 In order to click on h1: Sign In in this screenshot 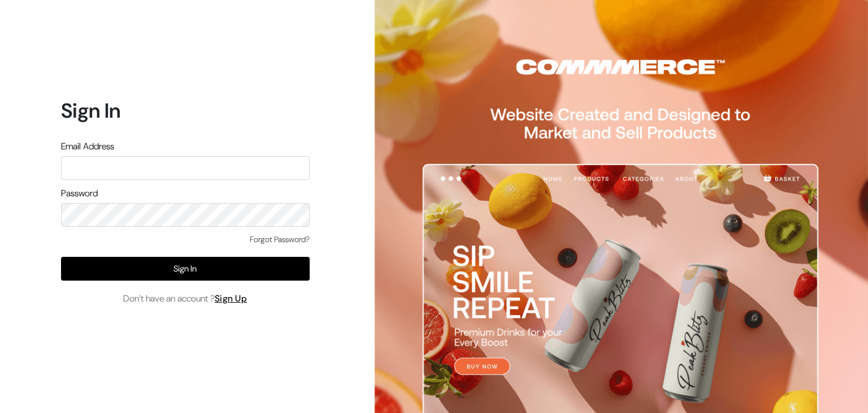, I will do `click(185, 111)`.